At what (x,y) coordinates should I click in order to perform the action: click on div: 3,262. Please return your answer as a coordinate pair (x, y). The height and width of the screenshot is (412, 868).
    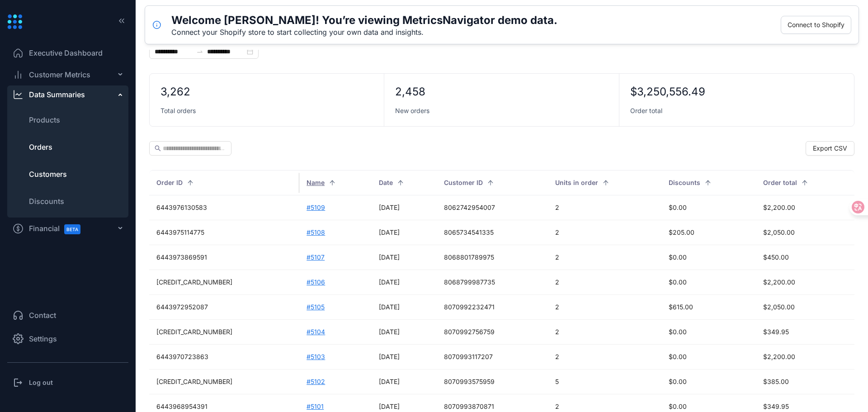
    Looking at the image, I should click on (175, 92).